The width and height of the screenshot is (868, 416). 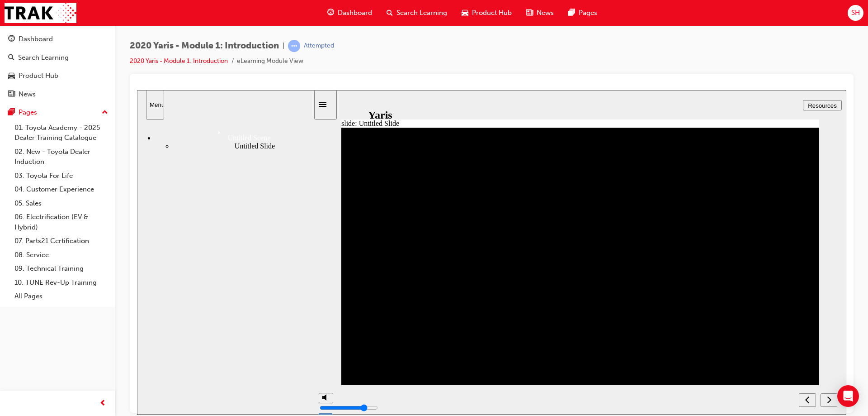 What do you see at coordinates (105, 112) in the screenshot?
I see `span: up-icon` at bounding box center [105, 112].